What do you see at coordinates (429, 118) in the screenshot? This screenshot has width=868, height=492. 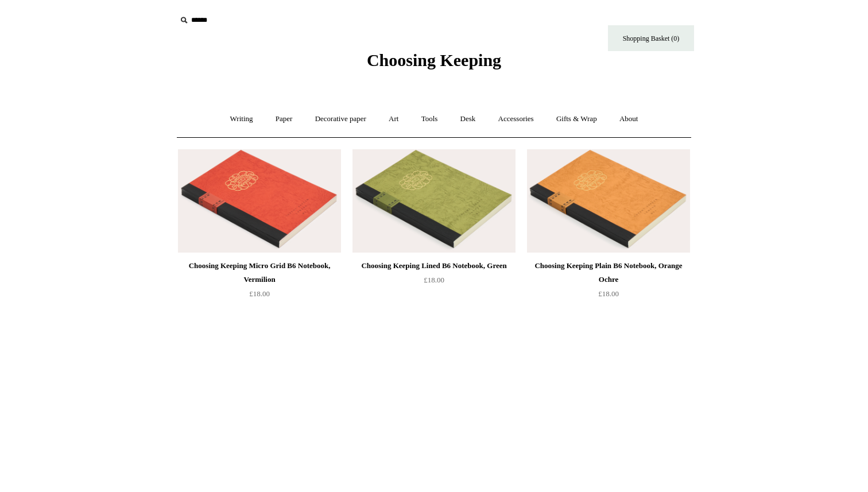 I see `a: Tools` at bounding box center [429, 118].